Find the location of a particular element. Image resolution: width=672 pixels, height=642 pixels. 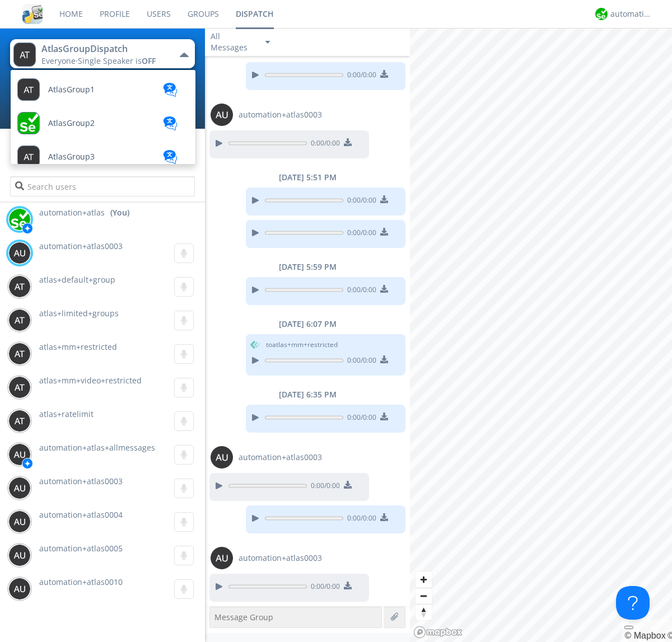

div: automation+atlas is located at coordinates (631, 14).